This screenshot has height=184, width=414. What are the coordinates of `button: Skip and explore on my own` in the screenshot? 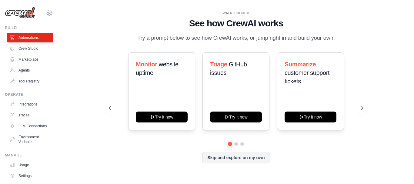 It's located at (236, 158).